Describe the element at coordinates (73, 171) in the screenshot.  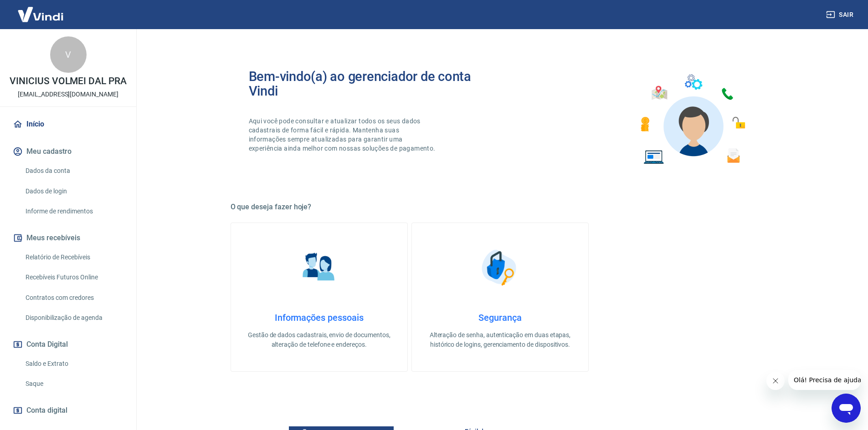
I see `a: Dados da conta` at that location.